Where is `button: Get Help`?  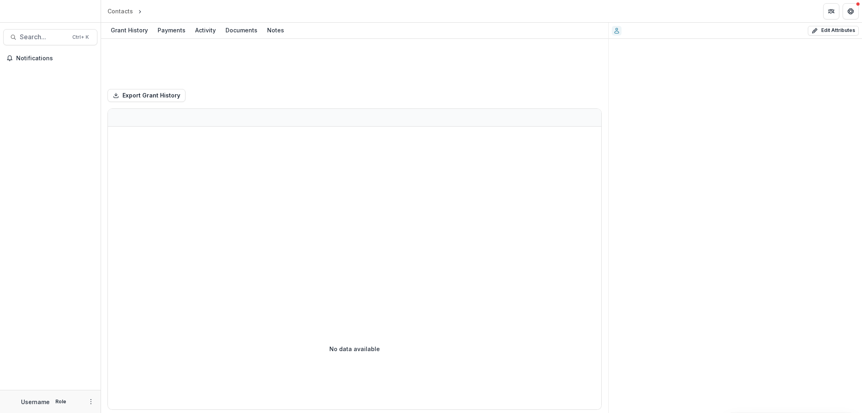
button: Get Help is located at coordinates (851, 11).